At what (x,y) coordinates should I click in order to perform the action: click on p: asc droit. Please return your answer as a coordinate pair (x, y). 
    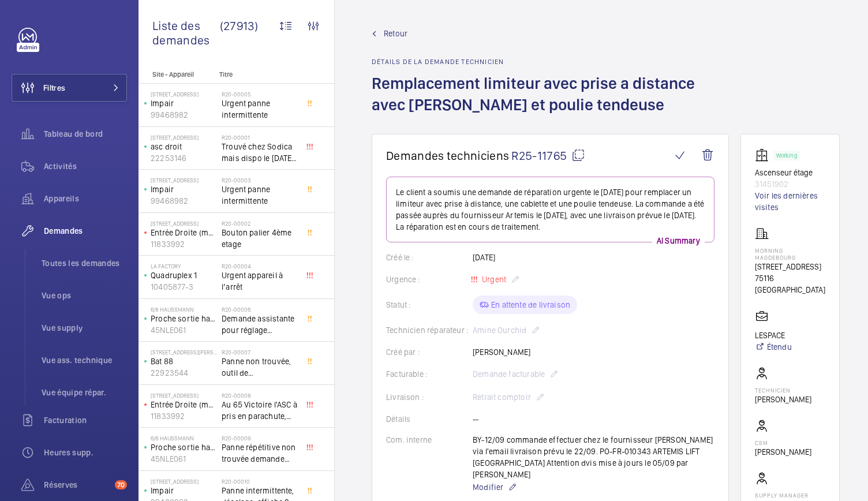
    Looking at the image, I should click on (184, 147).